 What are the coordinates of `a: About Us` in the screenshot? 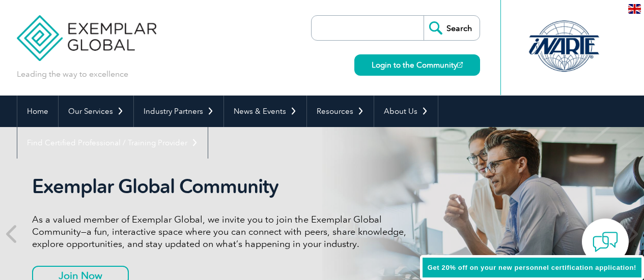 It's located at (406, 111).